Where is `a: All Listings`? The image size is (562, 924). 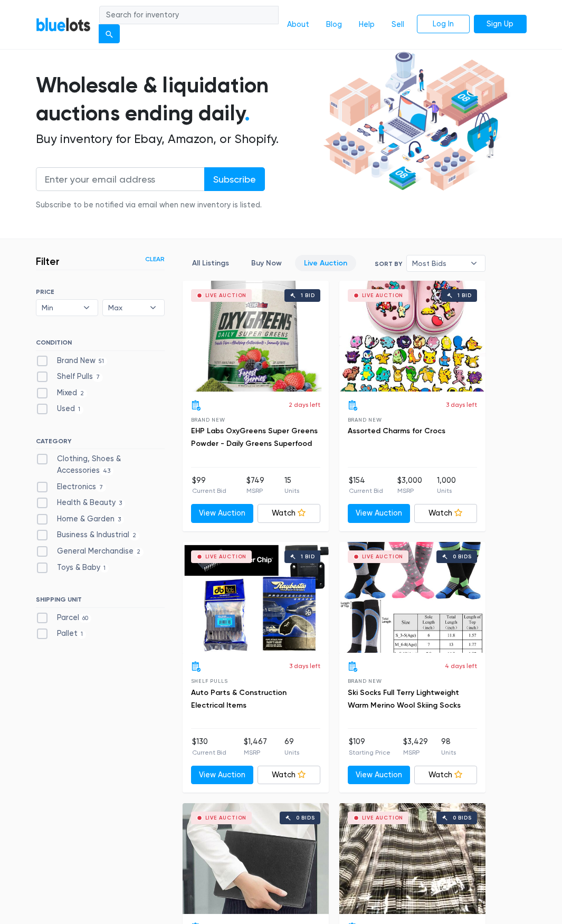 a: All Listings is located at coordinates (210, 263).